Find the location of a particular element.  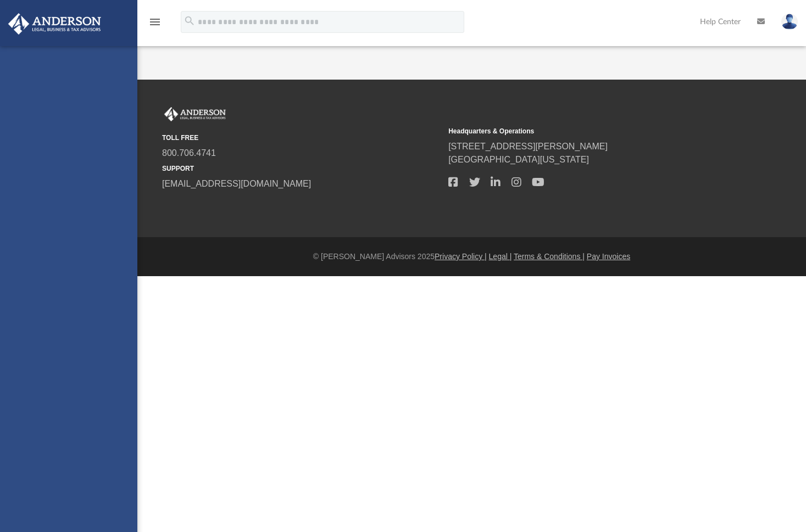

i: search is located at coordinates (190, 21).